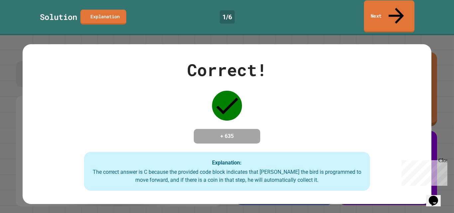 The image size is (454, 213). What do you see at coordinates (227, 136) in the screenshot?
I see `h4: + 635` at bounding box center [227, 136].